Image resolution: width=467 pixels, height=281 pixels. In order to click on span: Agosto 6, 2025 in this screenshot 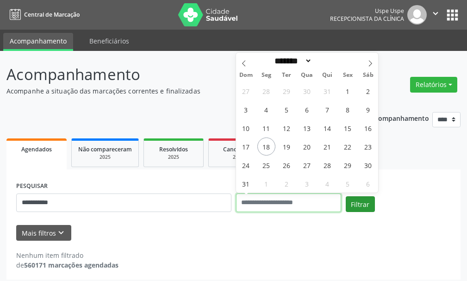, I will do `click(307, 109)`.